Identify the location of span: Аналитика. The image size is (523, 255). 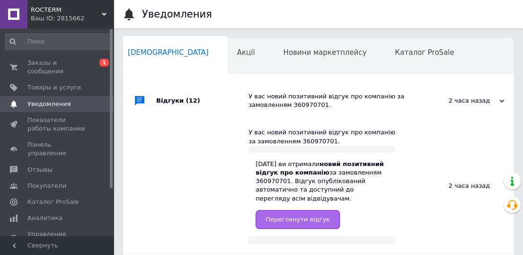
(45, 218).